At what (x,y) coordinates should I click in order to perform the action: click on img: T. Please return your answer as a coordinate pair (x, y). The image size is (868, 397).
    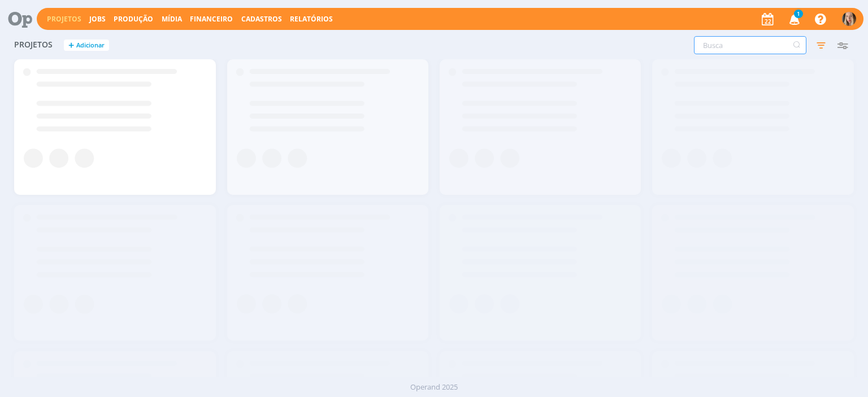
    Looking at the image, I should click on (849, 18).